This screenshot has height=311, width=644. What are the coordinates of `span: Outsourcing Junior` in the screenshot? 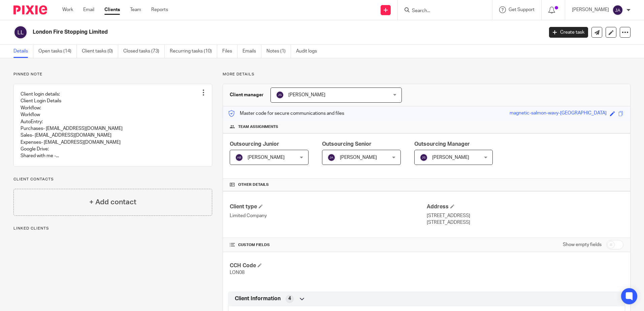 It's located at (254, 144).